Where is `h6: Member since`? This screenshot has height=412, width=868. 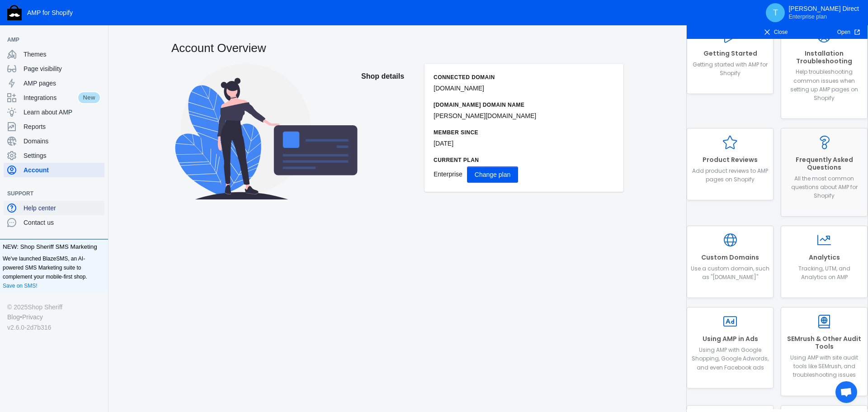
h6: Member since is located at coordinates (524, 132).